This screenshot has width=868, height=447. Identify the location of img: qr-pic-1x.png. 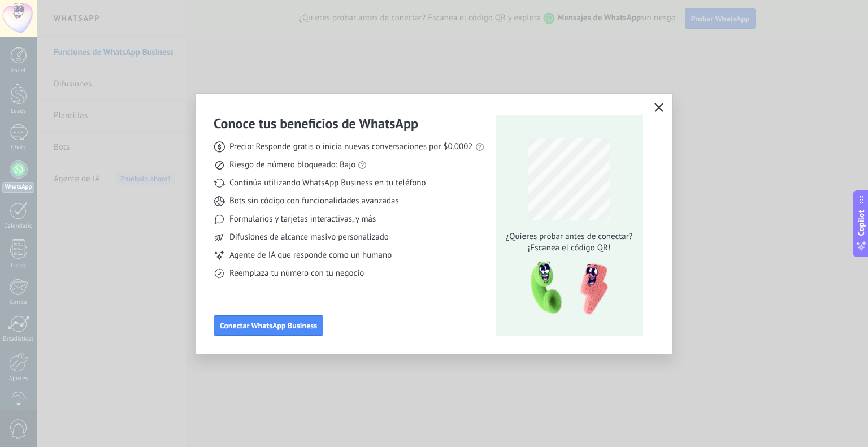
(566, 288).